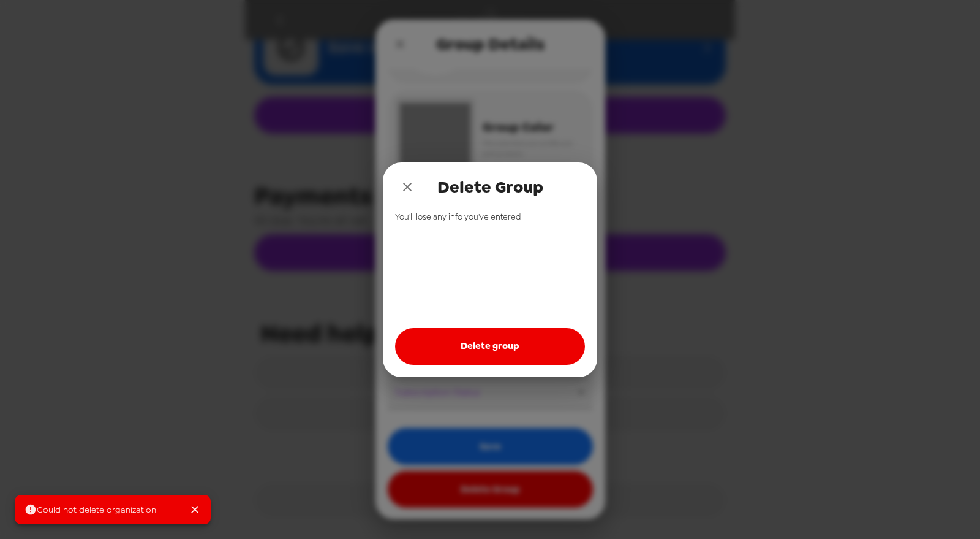 This screenshot has width=980, height=539. What do you see at coordinates (490, 217) in the screenshot?
I see `span: You'll lose any info you've entered` at bounding box center [490, 217].